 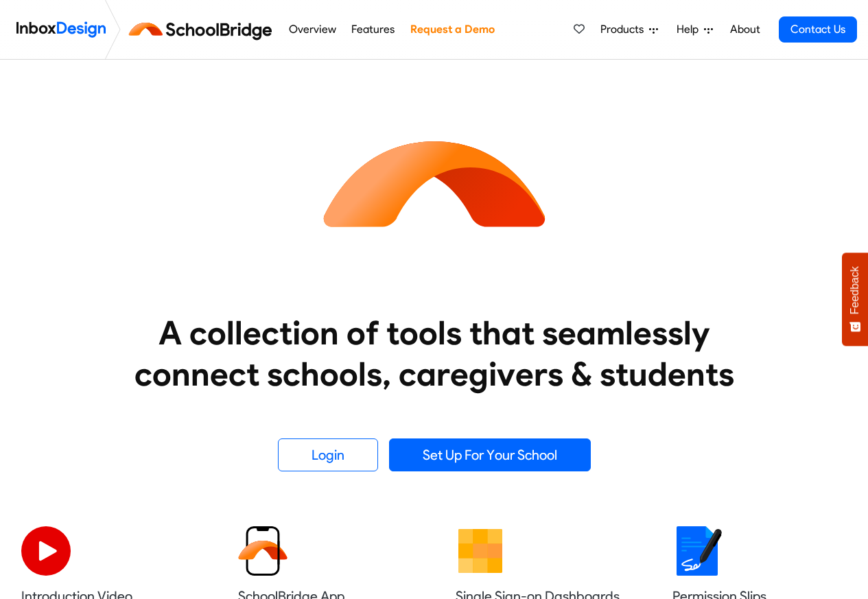 I want to click on span: Products, so click(x=625, y=30).